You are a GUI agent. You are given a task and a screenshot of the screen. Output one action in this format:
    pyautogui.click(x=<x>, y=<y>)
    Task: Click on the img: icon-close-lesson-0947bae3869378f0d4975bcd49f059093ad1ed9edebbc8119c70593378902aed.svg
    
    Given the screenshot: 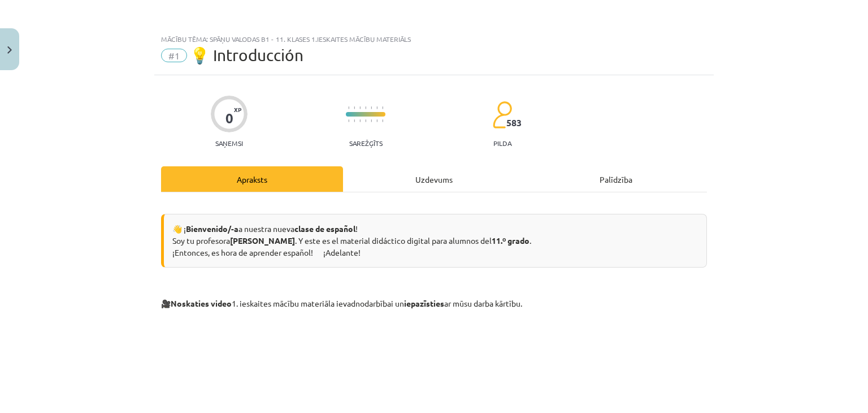 What is the action you would take?
    pyautogui.click(x=10, y=50)
    